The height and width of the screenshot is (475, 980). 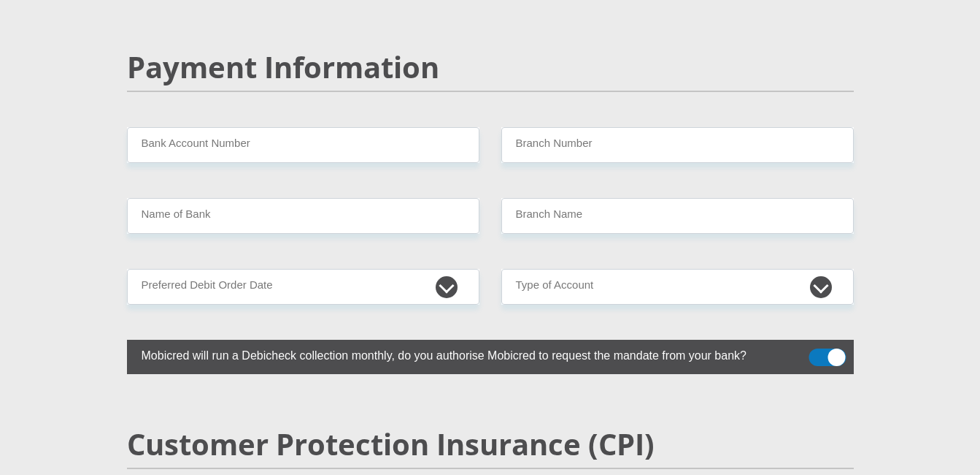 What do you see at coordinates (454, 353) in the screenshot?
I see `label: Mobicred will run a Debicheck collection monthly, do you authorise Mobicred to request the mandat...` at bounding box center [454, 353].